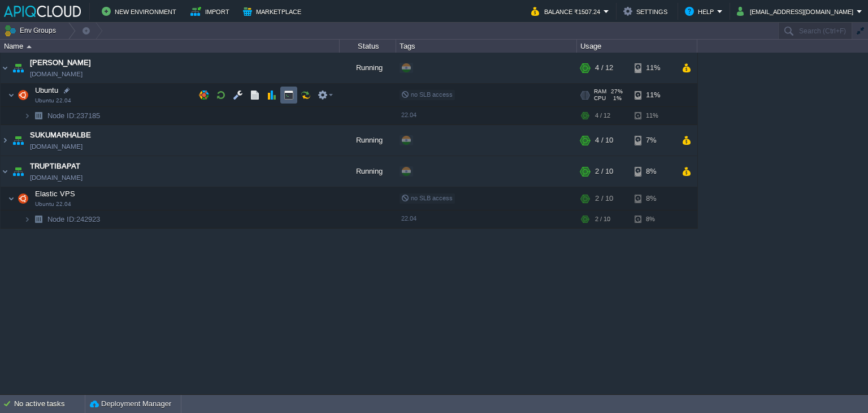 This screenshot has height=413, width=868. I want to click on div: 7%, so click(652, 140).